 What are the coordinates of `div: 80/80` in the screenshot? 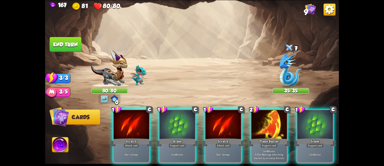 It's located at (109, 90).